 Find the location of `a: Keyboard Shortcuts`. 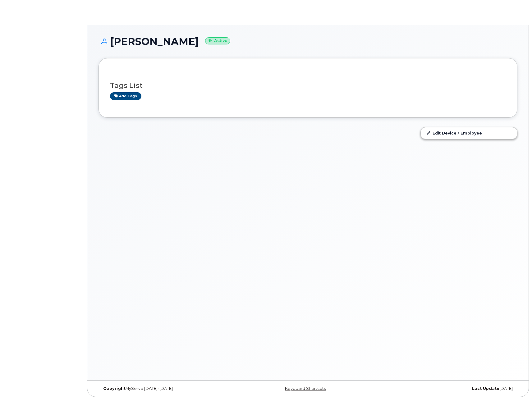

a: Keyboard Shortcuts is located at coordinates (305, 388).